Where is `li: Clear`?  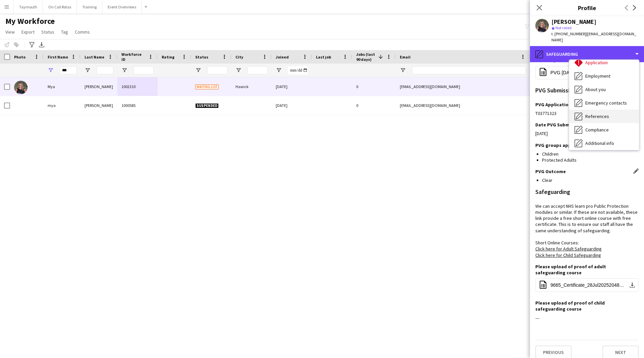 li: Clear is located at coordinates (590, 180).